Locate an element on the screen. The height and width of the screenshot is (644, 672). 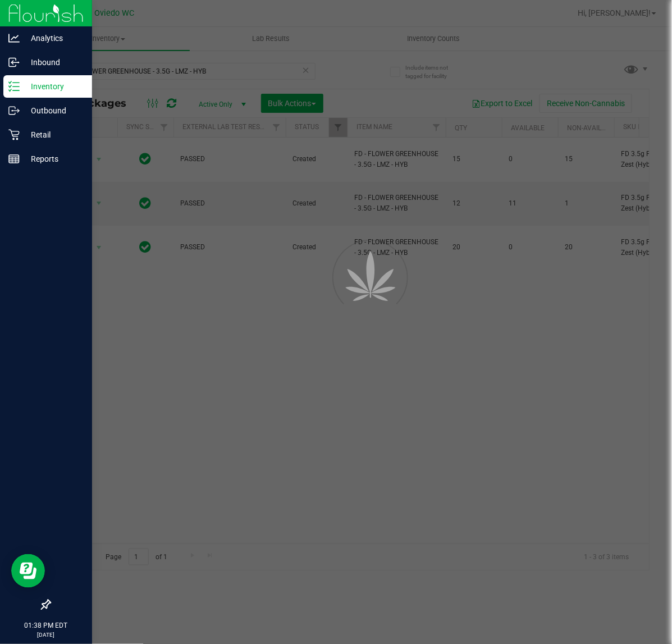
inline-svg: Inbound is located at coordinates (14, 63).